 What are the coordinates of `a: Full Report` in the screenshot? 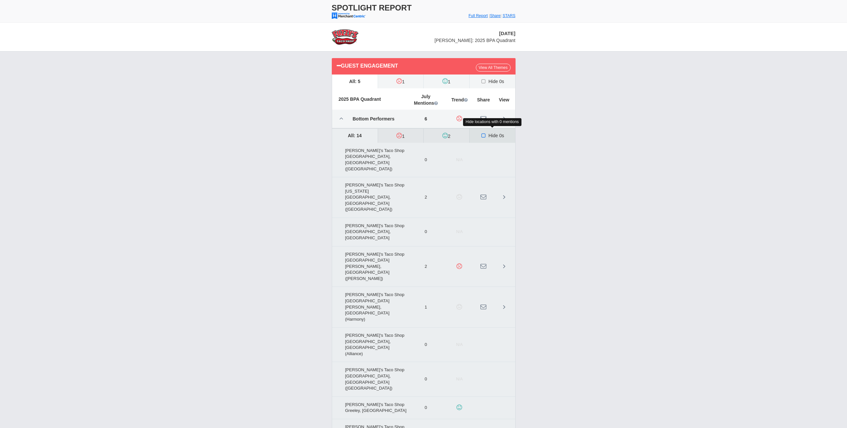 It's located at (478, 16).